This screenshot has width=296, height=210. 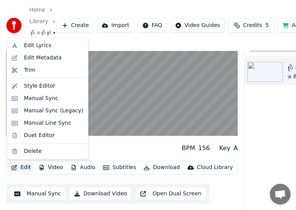 What do you see at coordinates (75, 25) in the screenshot?
I see `button: Create` at bounding box center [75, 25].